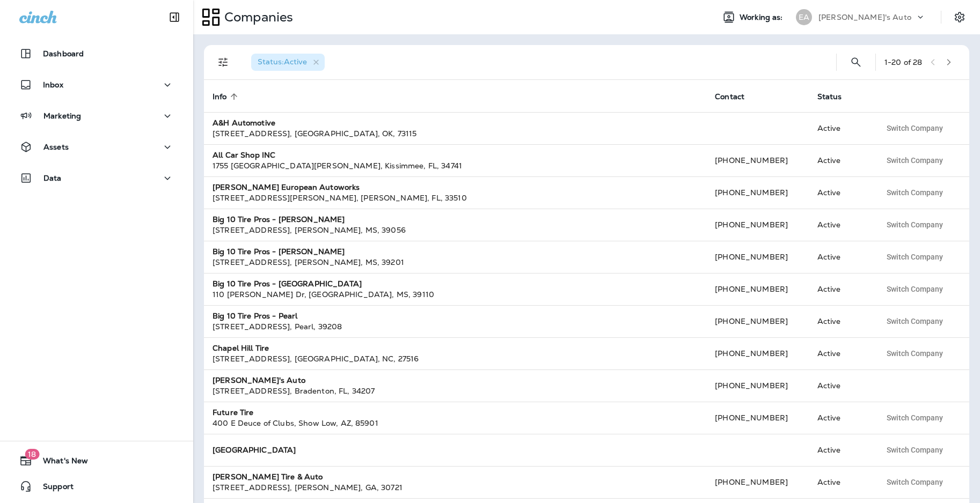  I want to click on p: Data, so click(53, 178).